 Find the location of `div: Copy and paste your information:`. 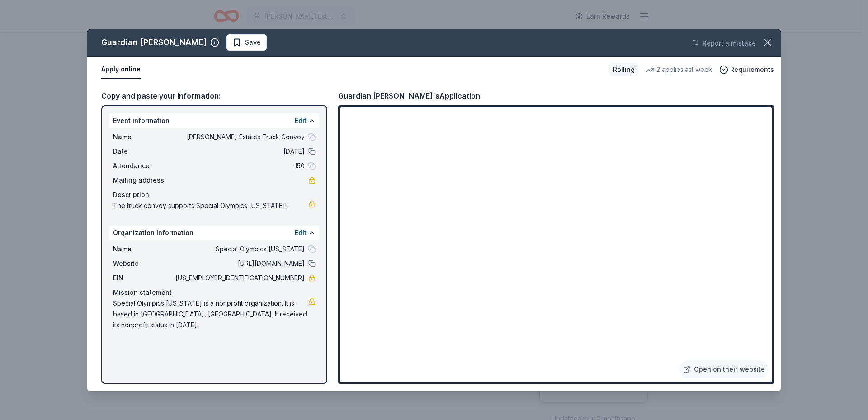

div: Copy and paste your information: is located at coordinates (214, 96).